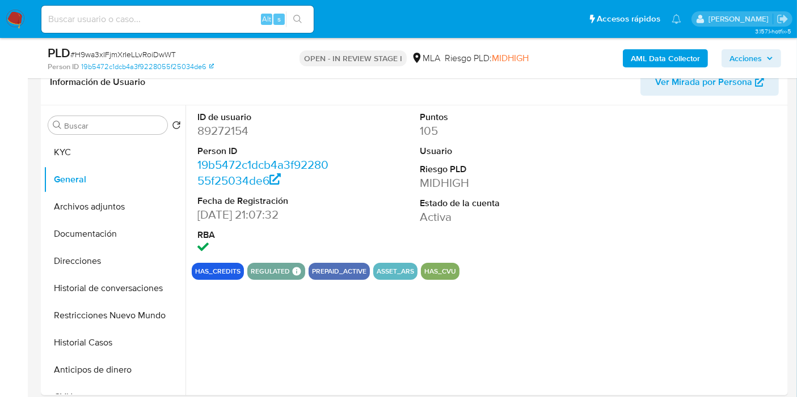  What do you see at coordinates (63, 67) in the screenshot?
I see `b: Person ID` at bounding box center [63, 67].